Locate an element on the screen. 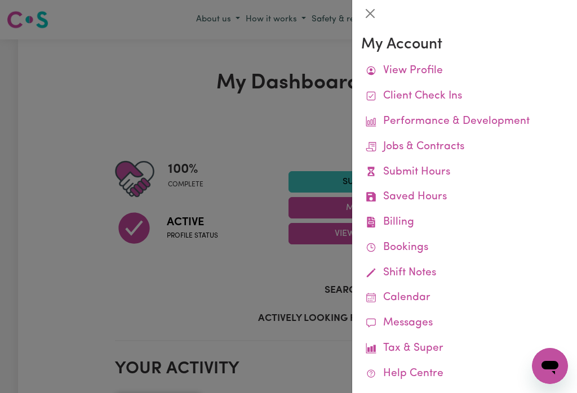  a: Help Centre is located at coordinates (464, 374).